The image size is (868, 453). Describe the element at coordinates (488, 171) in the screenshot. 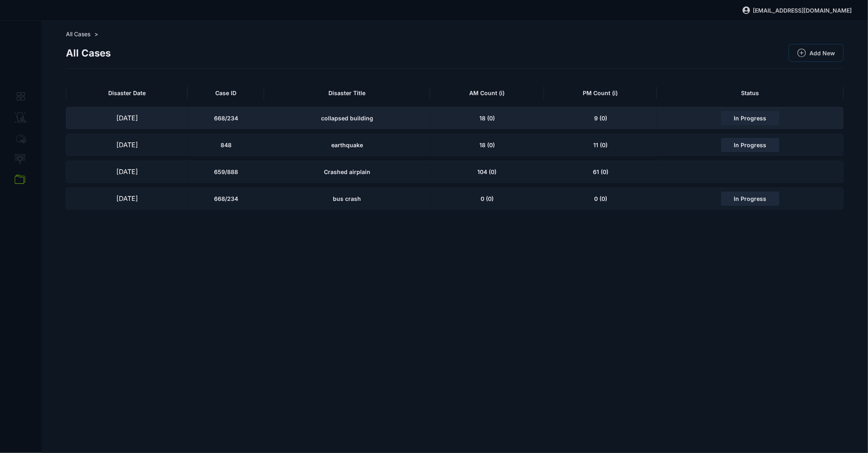

I see `span: 104 (0)` at that location.